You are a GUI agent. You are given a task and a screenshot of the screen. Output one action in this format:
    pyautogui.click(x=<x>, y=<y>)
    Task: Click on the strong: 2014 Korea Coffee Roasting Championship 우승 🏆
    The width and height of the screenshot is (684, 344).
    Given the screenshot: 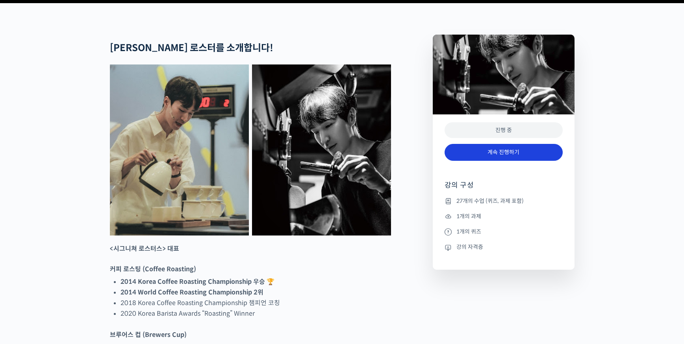 What is the action you would take?
    pyautogui.click(x=197, y=282)
    